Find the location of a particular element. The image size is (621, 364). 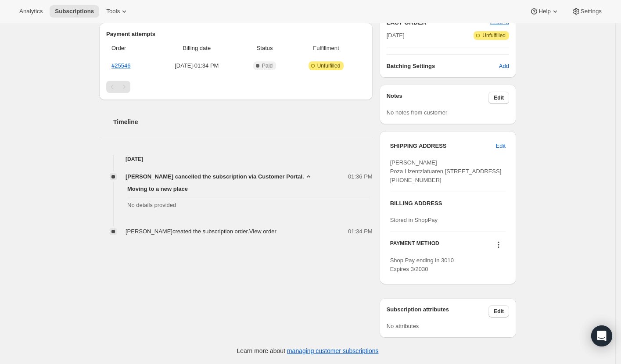

span: Settings is located at coordinates (591, 12).